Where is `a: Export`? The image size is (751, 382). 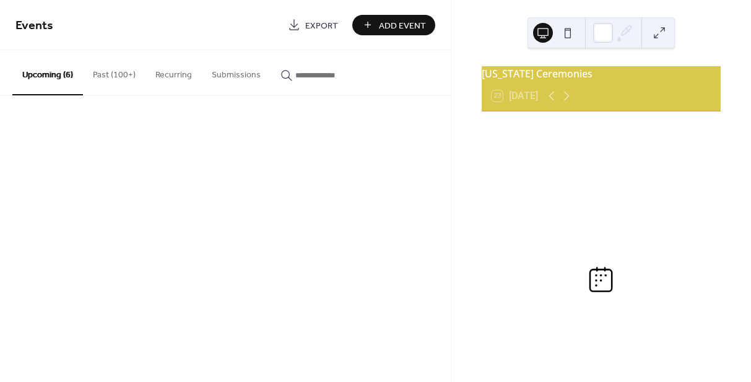 a: Export is located at coordinates (313, 25).